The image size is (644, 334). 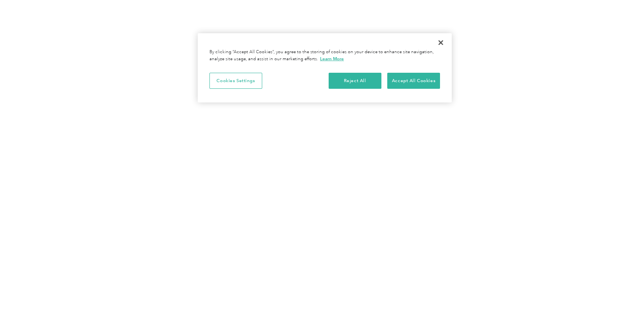 I want to click on button: Cookies Settings, so click(x=236, y=81).